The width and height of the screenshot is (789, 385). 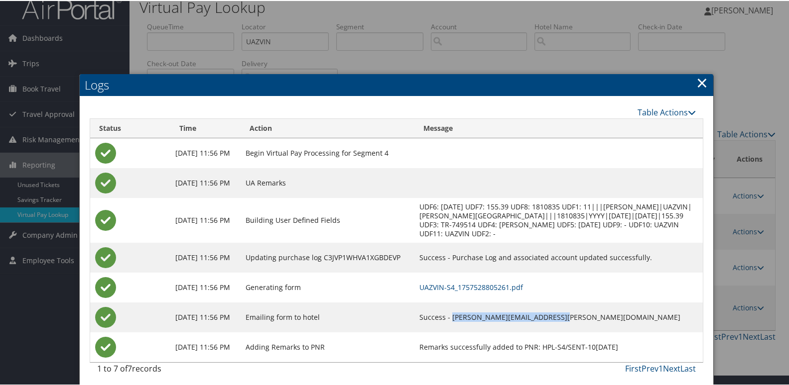 What do you see at coordinates (671, 368) in the screenshot?
I see `a: Next` at bounding box center [671, 368].